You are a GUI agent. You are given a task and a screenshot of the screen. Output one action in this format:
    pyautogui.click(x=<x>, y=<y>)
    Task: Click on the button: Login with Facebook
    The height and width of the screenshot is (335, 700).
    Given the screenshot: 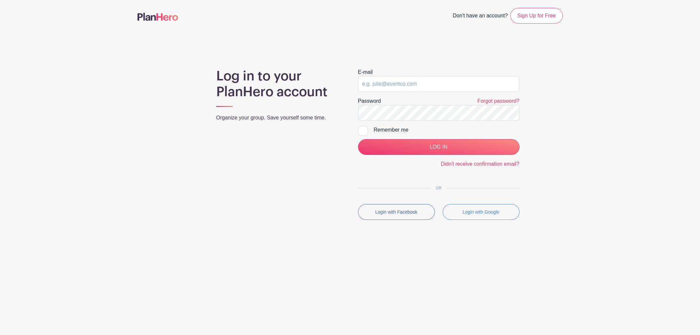 What is the action you would take?
    pyautogui.click(x=396, y=212)
    